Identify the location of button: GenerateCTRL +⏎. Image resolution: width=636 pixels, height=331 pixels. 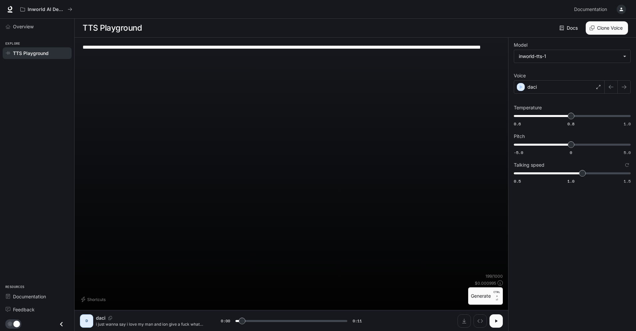
(486, 296).